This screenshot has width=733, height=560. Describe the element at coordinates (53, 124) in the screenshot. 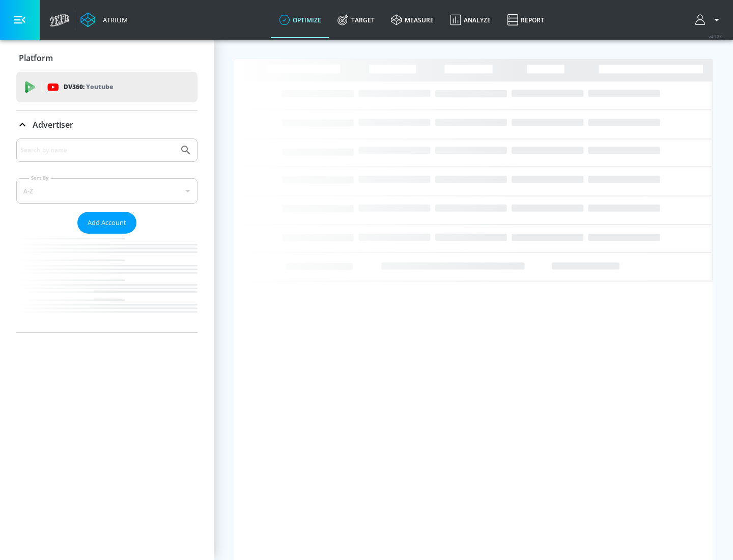

I see `p: Advertiser` at that location.